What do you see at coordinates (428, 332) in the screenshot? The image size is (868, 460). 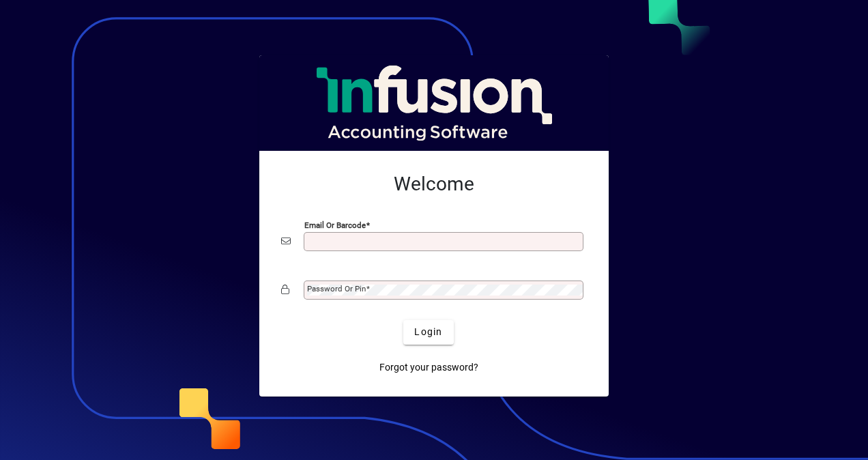 I see `span: Login` at bounding box center [428, 332].